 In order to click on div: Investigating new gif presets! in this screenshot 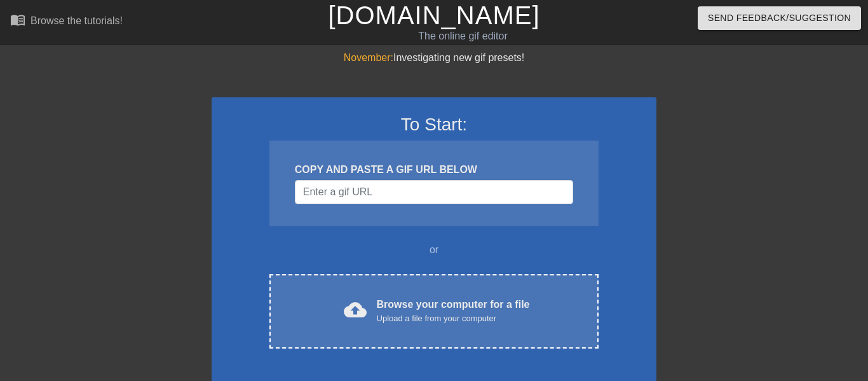, I will do `click(434, 58)`.